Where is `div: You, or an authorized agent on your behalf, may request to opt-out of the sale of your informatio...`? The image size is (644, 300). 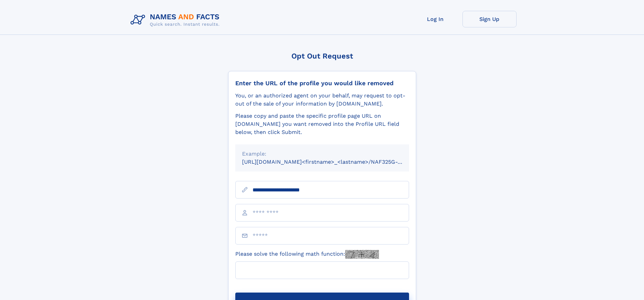 div: You, or an authorized agent on your behalf, may request to opt-out of the sale of your informatio... is located at coordinates (322, 99).